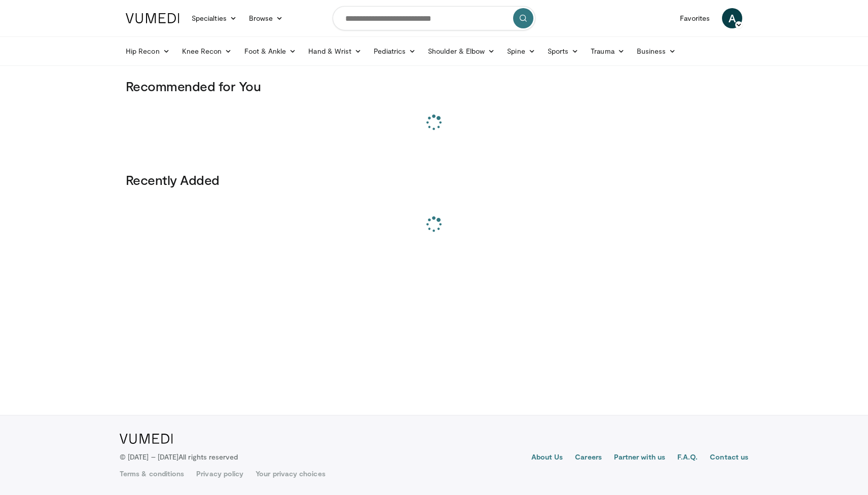 The image size is (868, 495). I want to click on a: Foot & Ankle, so click(270, 51).